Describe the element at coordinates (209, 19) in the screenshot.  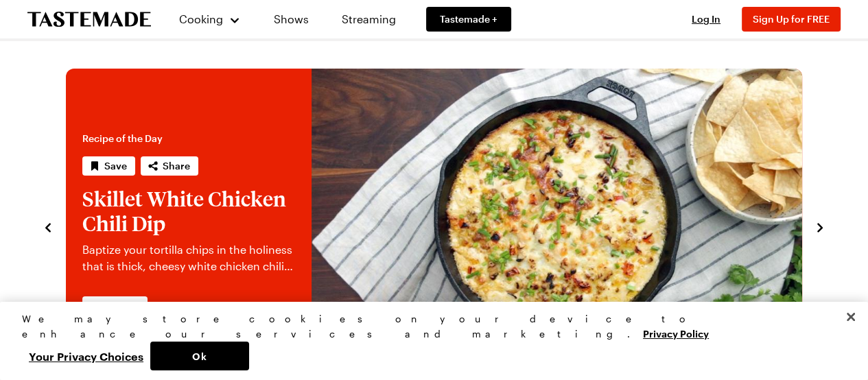
I see `button: Cooking` at that location.